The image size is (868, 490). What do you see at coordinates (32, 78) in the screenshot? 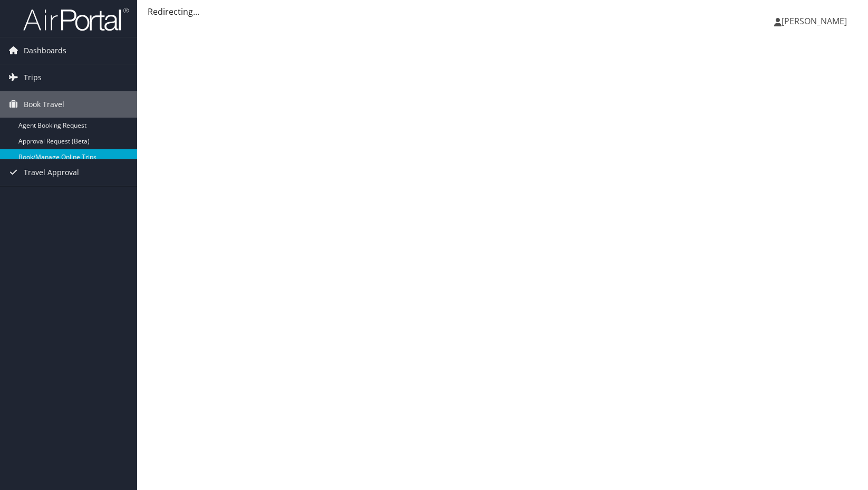
I see `span: Trips` at bounding box center [32, 78].